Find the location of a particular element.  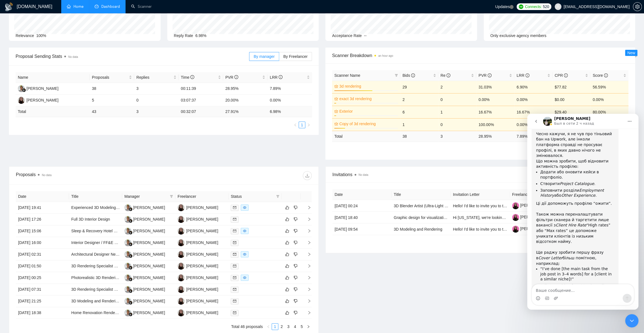

span: 6.98% is located at coordinates (201, 36).